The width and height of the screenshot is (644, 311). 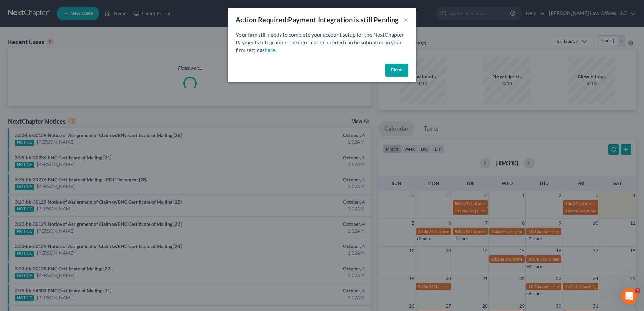 I want to click on p: Your firm still needs to complete your account setup for the NextChapter Payments Integration. Th..., so click(x=322, y=42).